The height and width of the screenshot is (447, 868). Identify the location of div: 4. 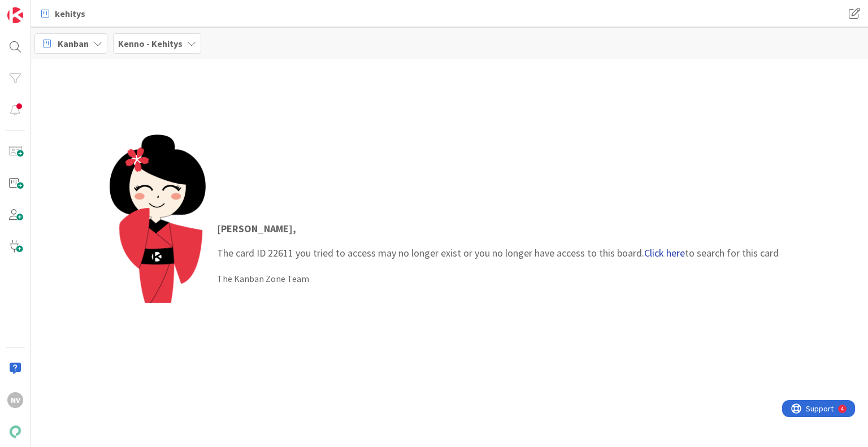
(60, 9).